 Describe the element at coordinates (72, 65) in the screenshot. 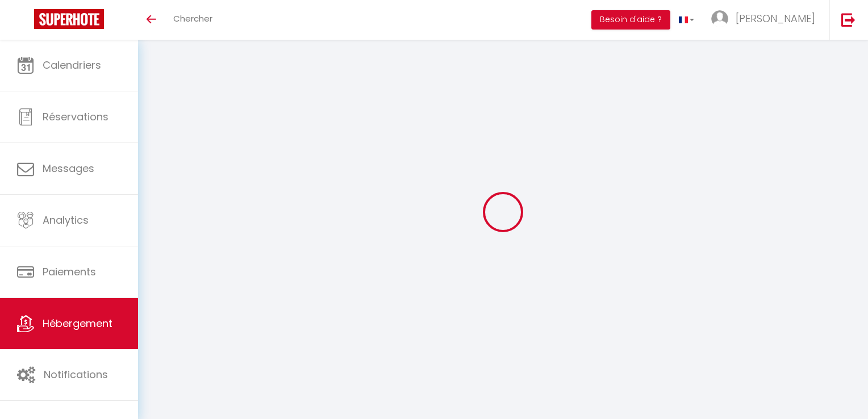

I see `span: Calendriers` at that location.